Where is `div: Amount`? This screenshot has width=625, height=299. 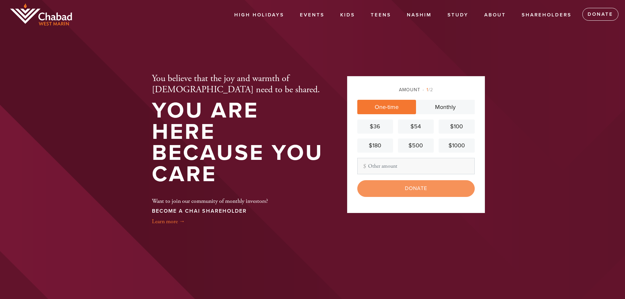 div: Amount is located at coordinates (416, 89).